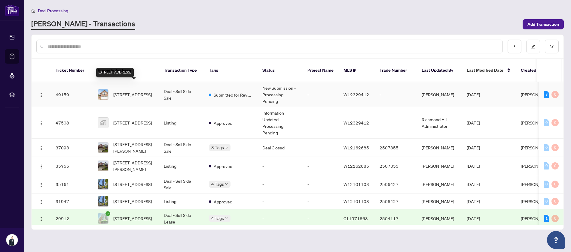 The width and height of the screenshot is (571, 252). Describe the element at coordinates (12, 240) in the screenshot. I see `img: Profile Icon` at that location.